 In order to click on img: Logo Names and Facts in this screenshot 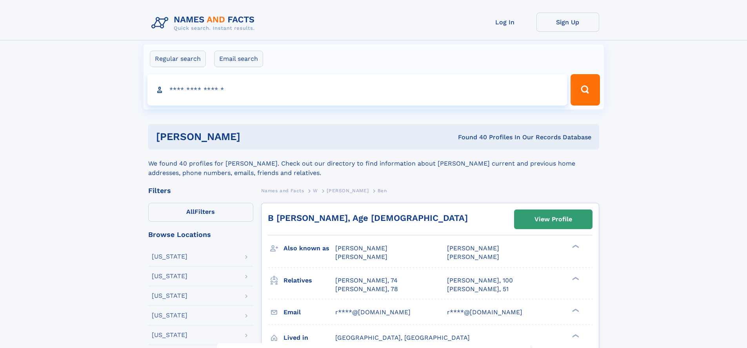, I will do `click(205, 23)`.